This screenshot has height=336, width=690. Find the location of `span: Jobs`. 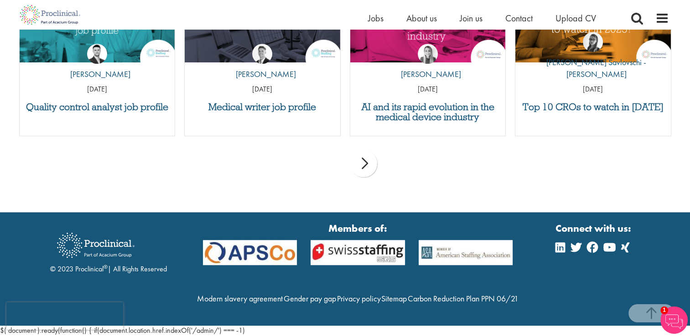

span: Jobs is located at coordinates (376, 18).